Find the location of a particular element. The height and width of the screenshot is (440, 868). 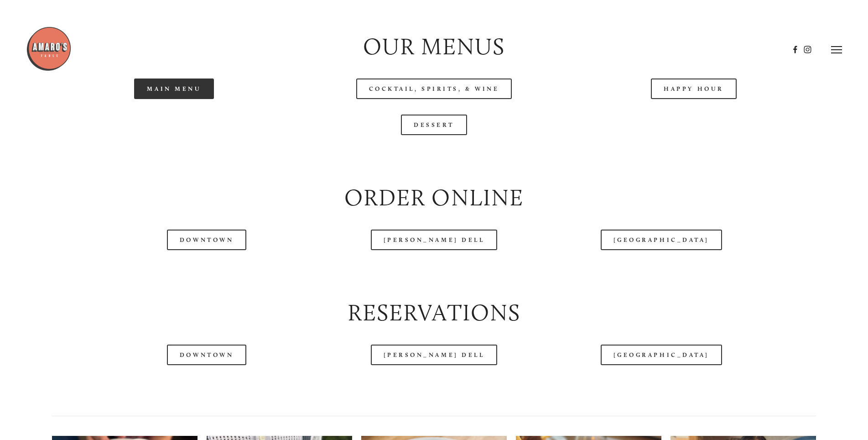

a: Dessert is located at coordinates (434, 125).